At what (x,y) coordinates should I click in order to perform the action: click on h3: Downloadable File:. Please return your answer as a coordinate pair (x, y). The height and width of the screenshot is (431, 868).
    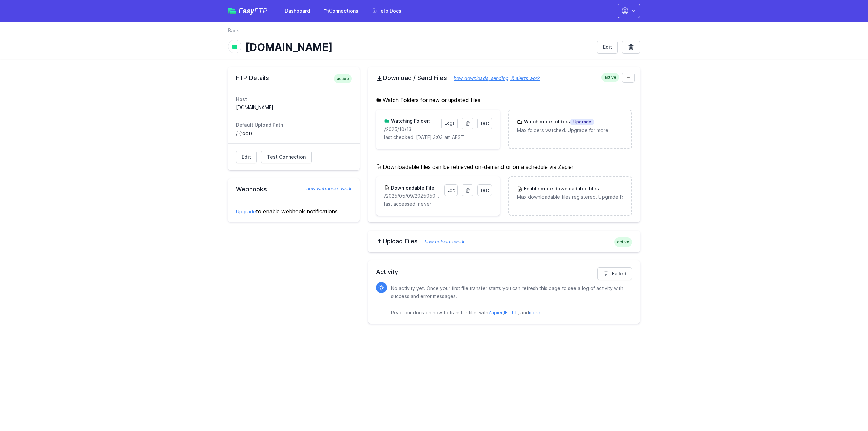
    Looking at the image, I should click on (412, 188).